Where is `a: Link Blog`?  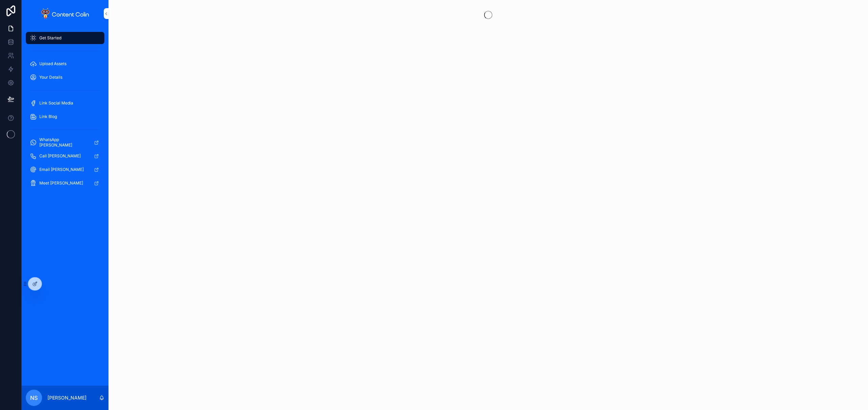 a: Link Blog is located at coordinates (65, 117).